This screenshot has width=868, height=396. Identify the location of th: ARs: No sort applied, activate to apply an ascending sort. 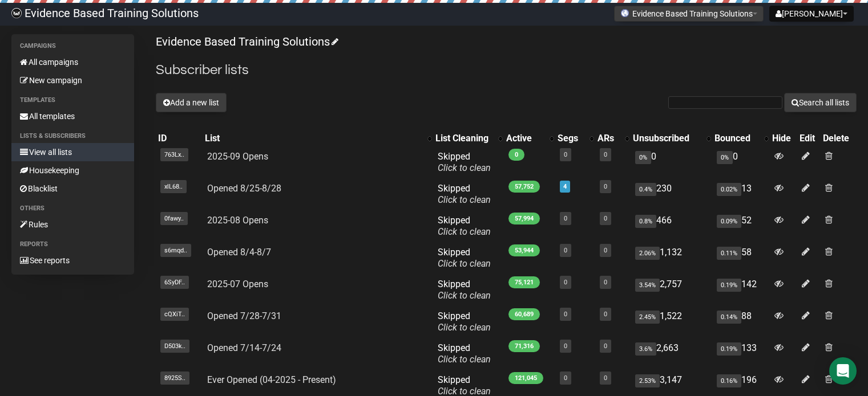
(613, 138).